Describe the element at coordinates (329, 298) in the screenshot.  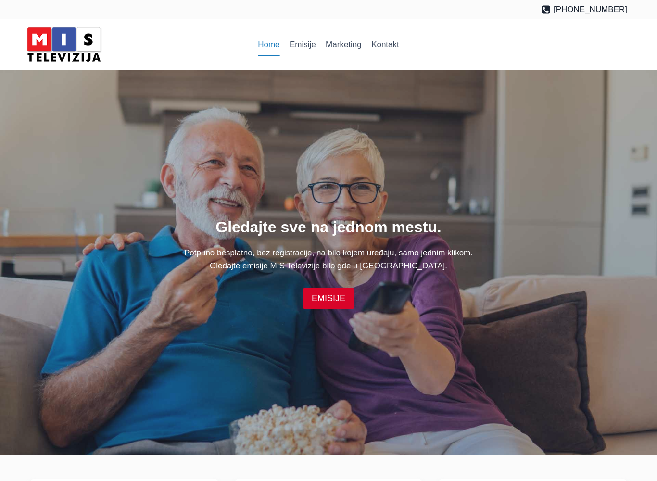
I see `a: EMISIJE` at that location.